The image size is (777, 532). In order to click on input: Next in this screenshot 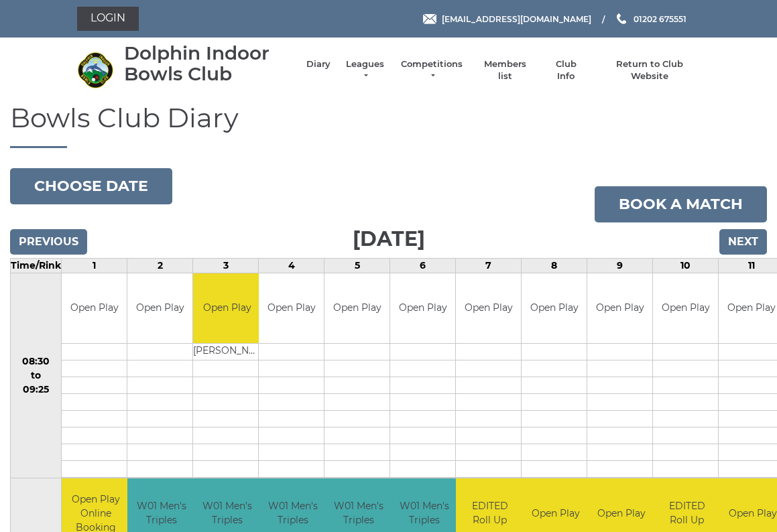, I will do `click(742, 242)`.